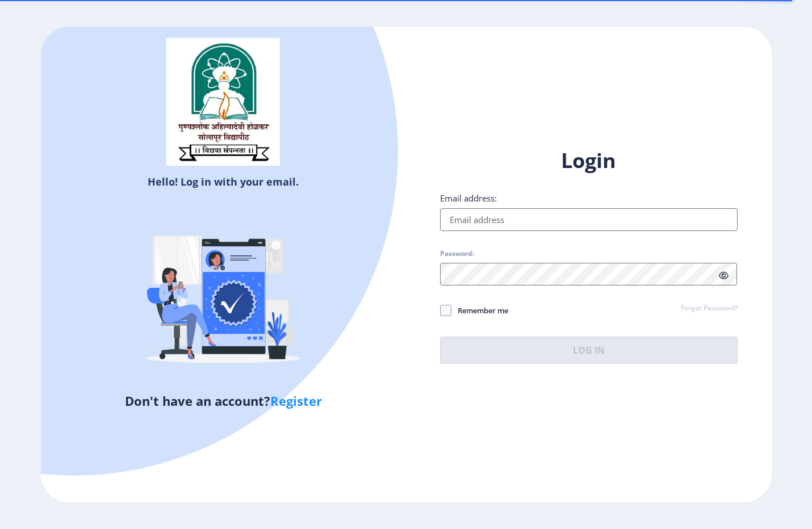  Describe the element at coordinates (588, 350) in the screenshot. I see `button: Log In` at that location.